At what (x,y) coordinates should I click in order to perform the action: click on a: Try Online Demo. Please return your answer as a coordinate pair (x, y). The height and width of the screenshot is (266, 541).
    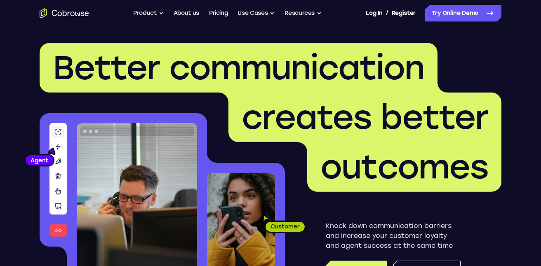
    Looking at the image, I should click on (463, 13).